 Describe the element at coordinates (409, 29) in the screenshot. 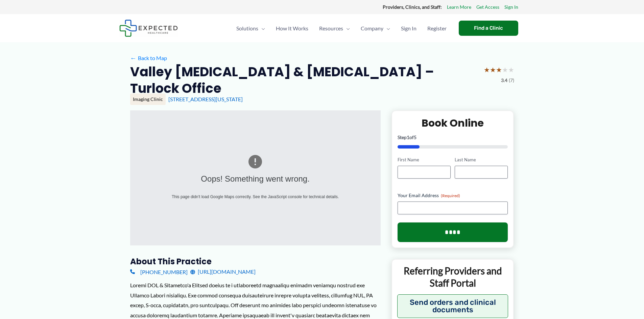

I see `span: Sign In` at that location.